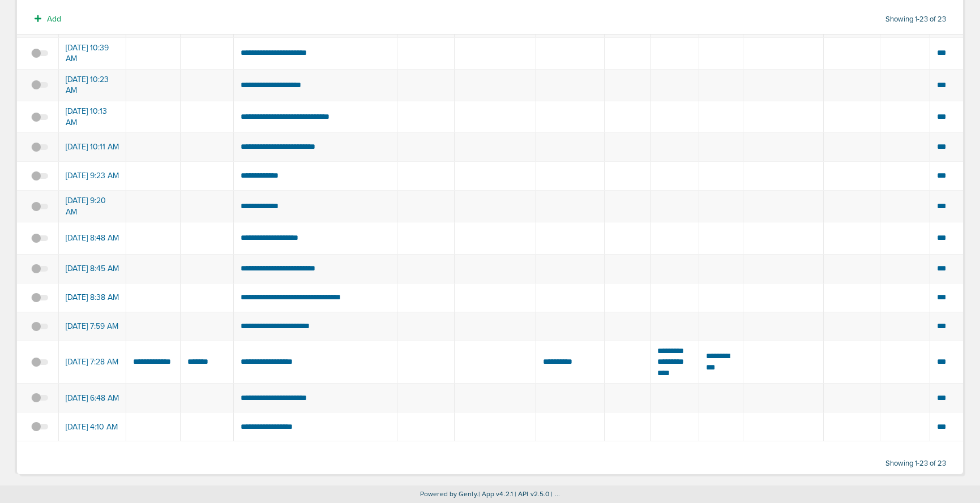  I want to click on span: Add, so click(53, 18).